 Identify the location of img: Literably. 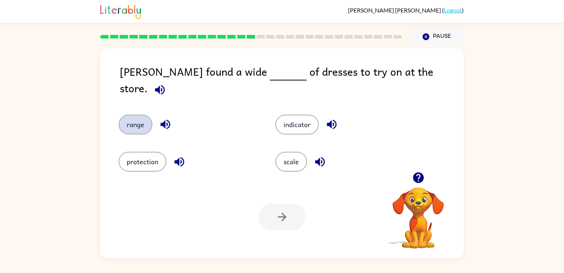
(121, 11).